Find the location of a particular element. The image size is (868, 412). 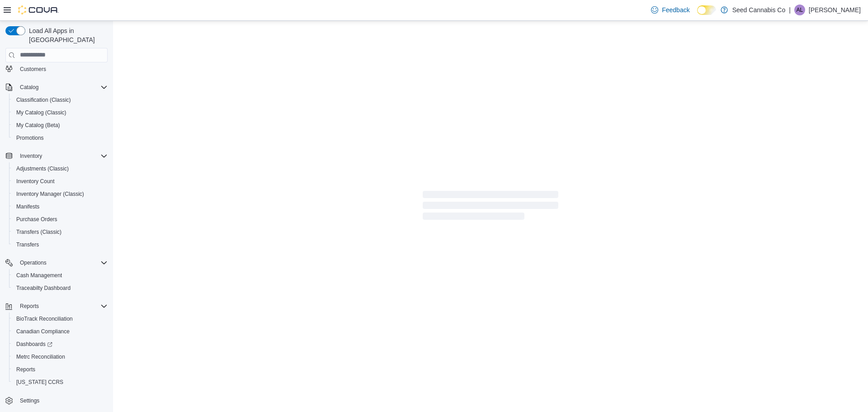

a: Traceabilty Dashboard is located at coordinates (44, 288).